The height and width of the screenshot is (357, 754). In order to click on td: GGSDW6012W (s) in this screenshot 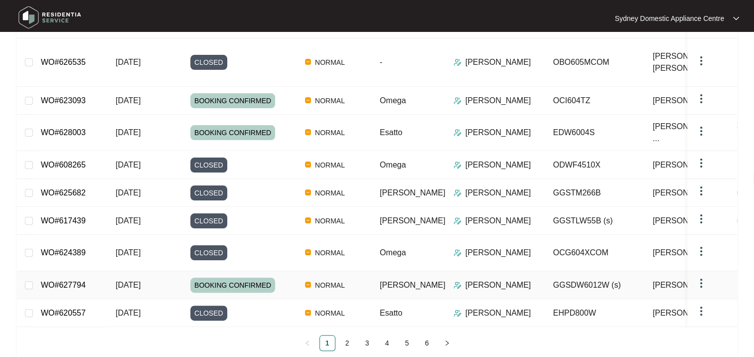, I will do `click(595, 285)`.